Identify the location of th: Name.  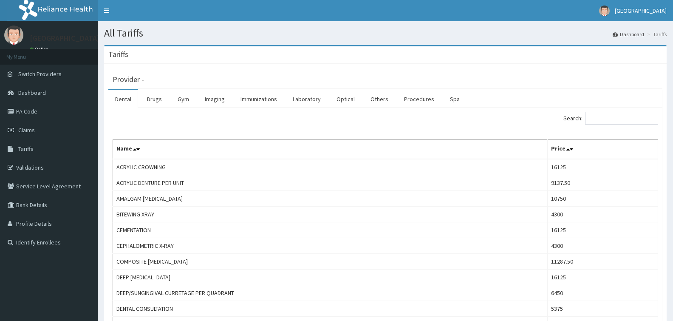
(330, 150).